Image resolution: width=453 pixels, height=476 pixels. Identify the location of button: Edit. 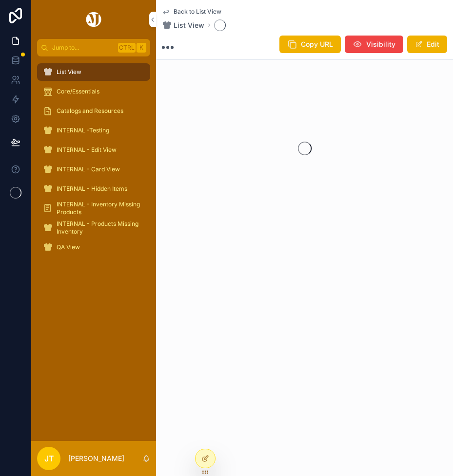
(427, 45).